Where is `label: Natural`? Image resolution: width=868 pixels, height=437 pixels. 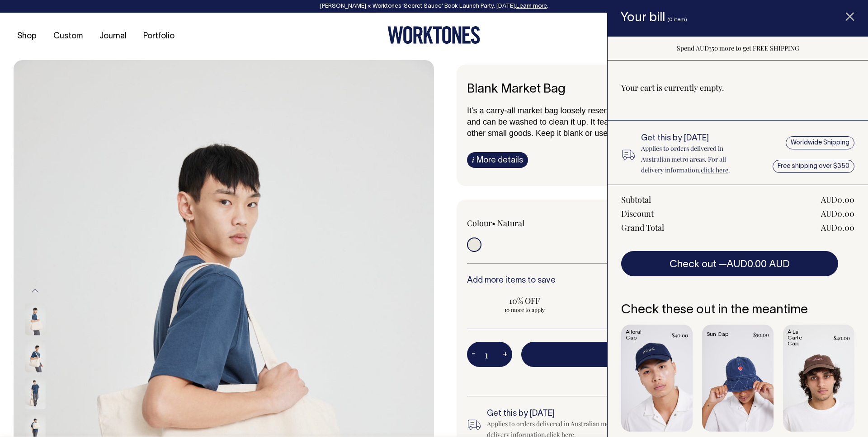 label: Natural is located at coordinates (511, 223).